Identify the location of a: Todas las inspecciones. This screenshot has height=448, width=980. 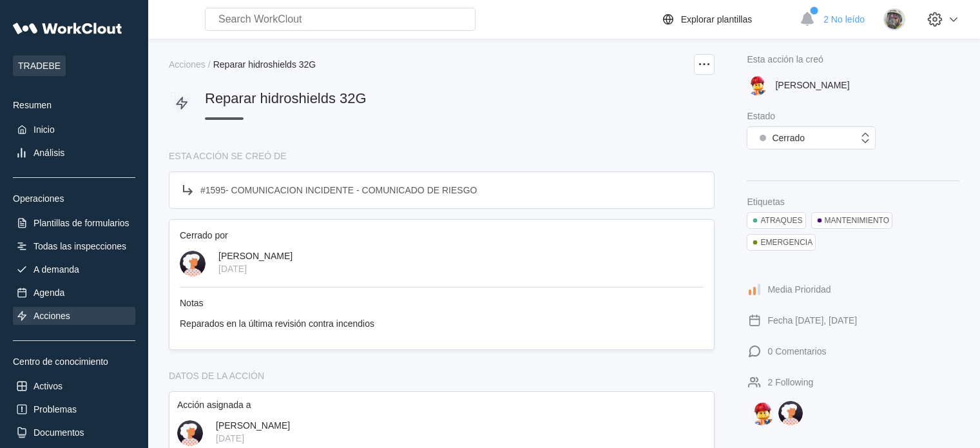
(74, 246).